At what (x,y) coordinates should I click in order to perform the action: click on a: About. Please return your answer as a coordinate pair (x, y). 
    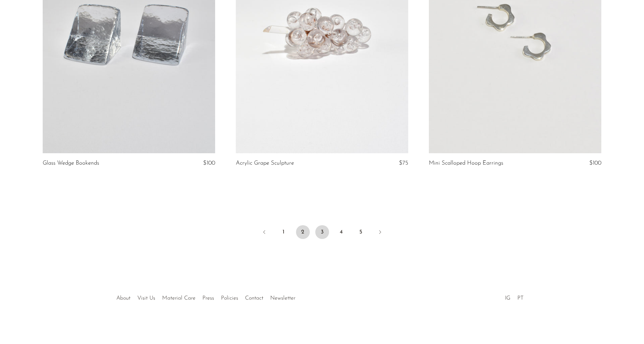
    Looking at the image, I should click on (123, 298).